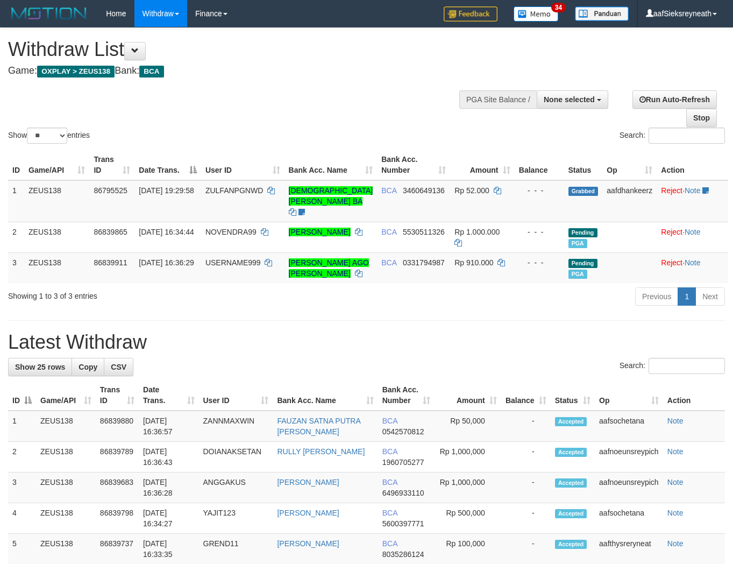  What do you see at coordinates (424, 262) in the screenshot?
I see `span: Copy 0331794987 to clipboard` at bounding box center [424, 262].